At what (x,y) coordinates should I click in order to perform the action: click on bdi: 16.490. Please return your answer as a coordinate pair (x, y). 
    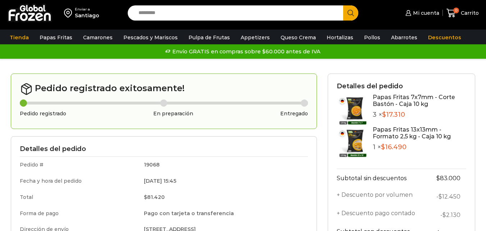
    Looking at the image, I should click on (394, 147).